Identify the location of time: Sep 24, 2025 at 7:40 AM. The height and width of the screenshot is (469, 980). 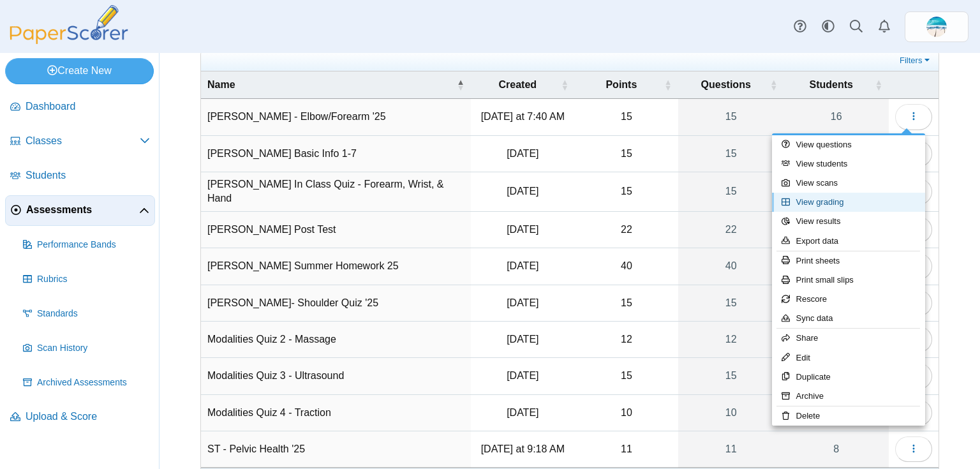
(523, 116).